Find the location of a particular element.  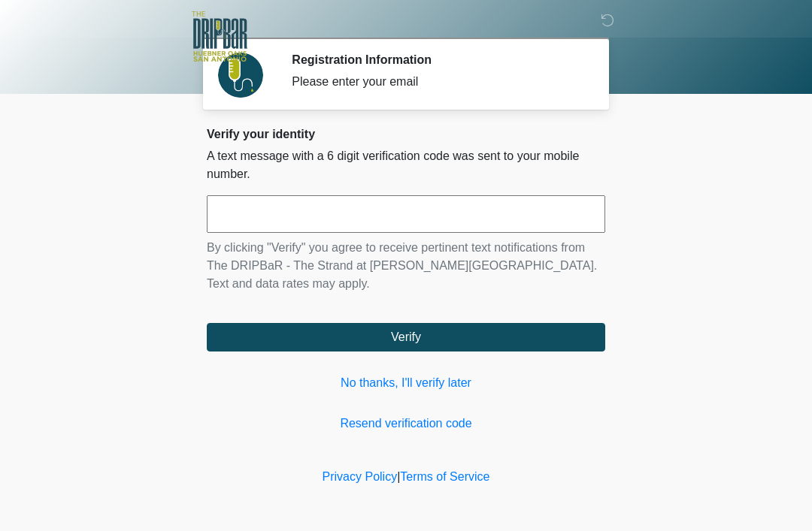

a: Resend verification code is located at coordinates (406, 423).